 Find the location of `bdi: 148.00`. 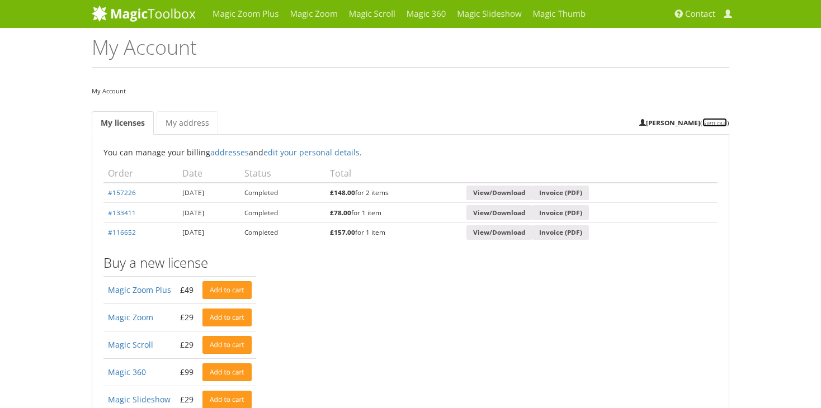

bdi: 148.00 is located at coordinates (342, 192).